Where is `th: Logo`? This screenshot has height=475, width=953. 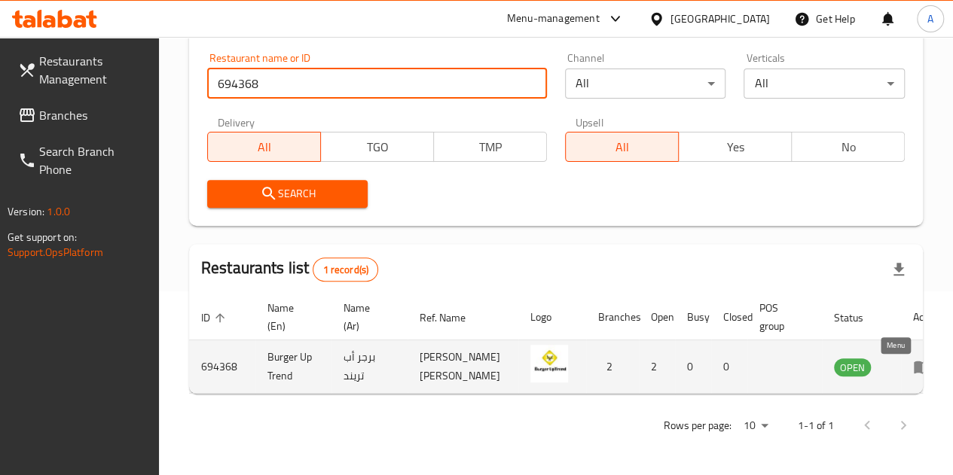
th: Logo is located at coordinates (552, 317).